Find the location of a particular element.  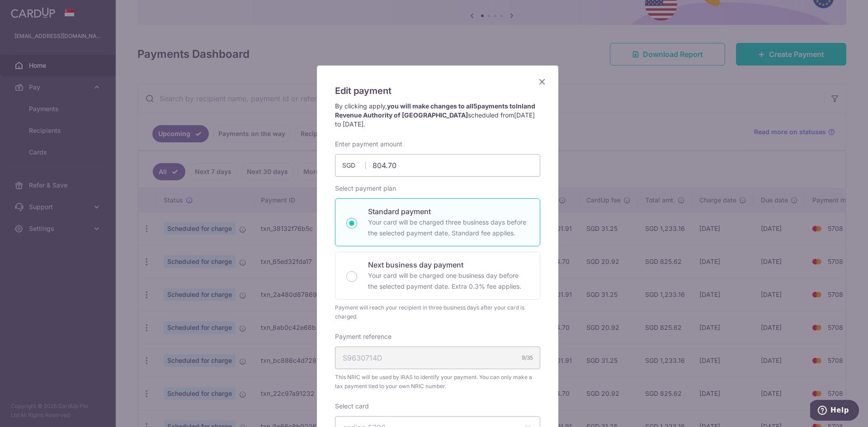

label: Payment reference is located at coordinates (363, 337).